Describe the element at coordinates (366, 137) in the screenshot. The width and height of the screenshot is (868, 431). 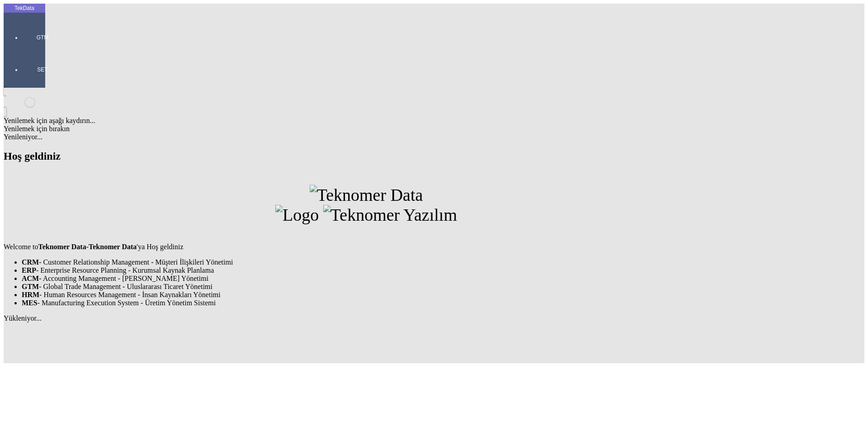
I see `div: Yenileniyor...` at that location.